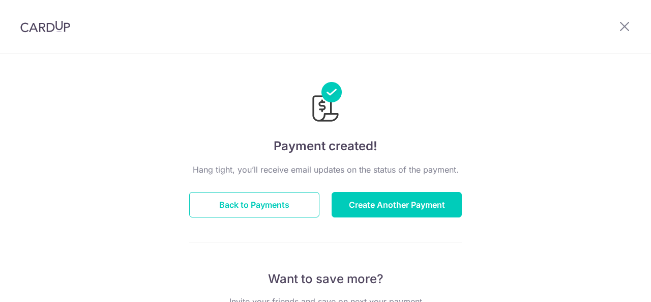 The image size is (651, 302). Describe the element at coordinates (326, 169) in the screenshot. I see `p: Hang tight, you’ll receive email updates on the status of the payment.` at that location.